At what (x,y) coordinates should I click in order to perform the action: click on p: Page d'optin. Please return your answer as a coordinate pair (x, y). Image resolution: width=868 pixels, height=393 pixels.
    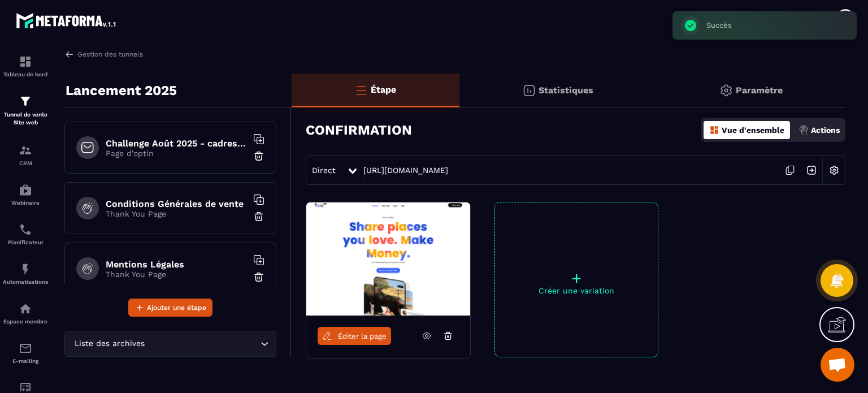
    Looking at the image, I should click on (176, 153).